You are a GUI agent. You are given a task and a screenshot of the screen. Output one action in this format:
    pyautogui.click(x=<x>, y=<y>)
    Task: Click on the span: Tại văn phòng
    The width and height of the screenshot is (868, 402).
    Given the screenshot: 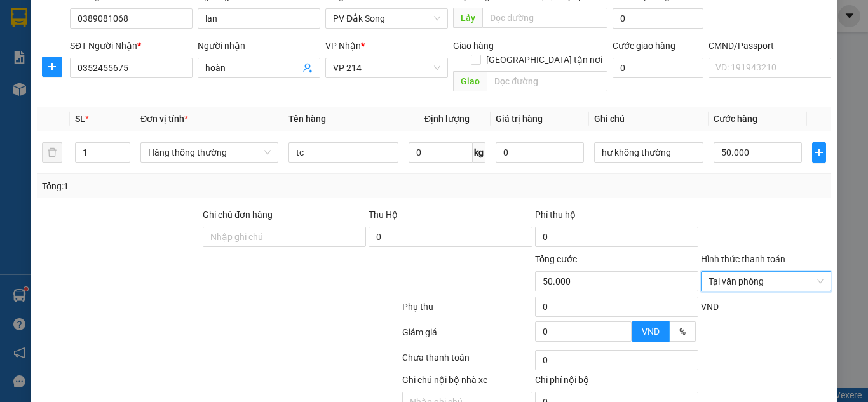 What is the action you would take?
    pyautogui.click(x=766, y=281)
    